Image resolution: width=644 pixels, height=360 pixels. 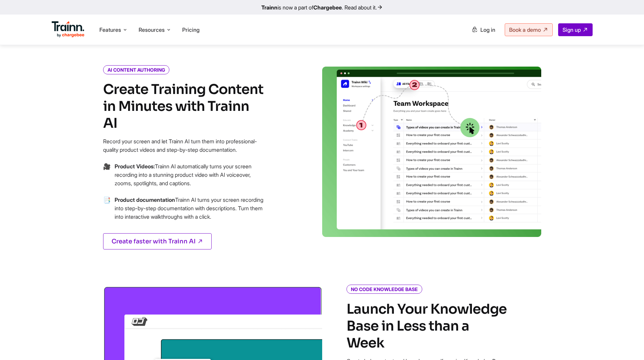 What do you see at coordinates (136, 70) in the screenshot?
I see `i: AI CONTENT AUTHORING` at bounding box center [136, 70].